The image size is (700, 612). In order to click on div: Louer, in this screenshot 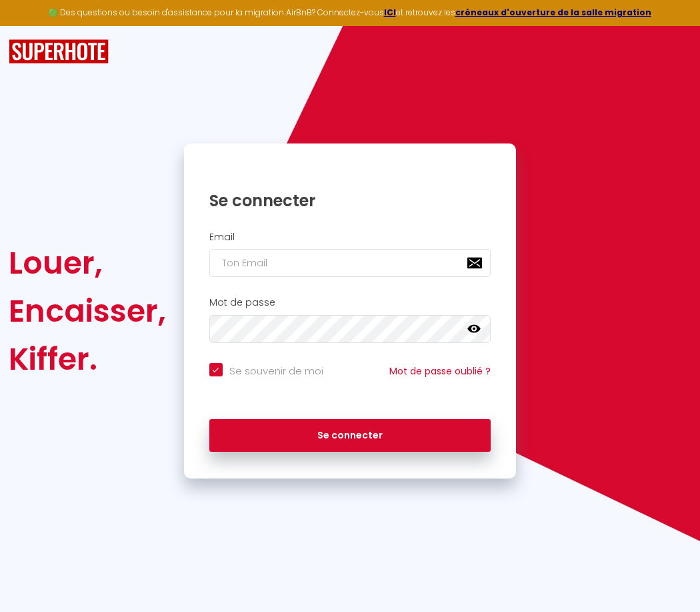, I will do `click(87, 263)`.